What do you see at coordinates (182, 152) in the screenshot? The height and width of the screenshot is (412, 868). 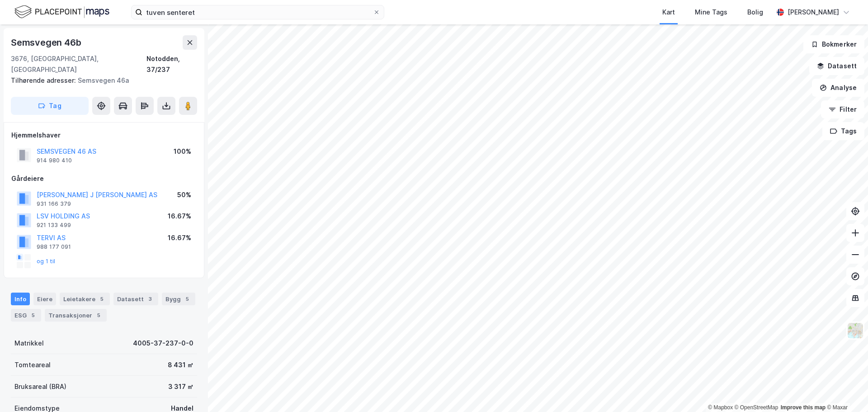 I see `div: 100%` at bounding box center [182, 152].